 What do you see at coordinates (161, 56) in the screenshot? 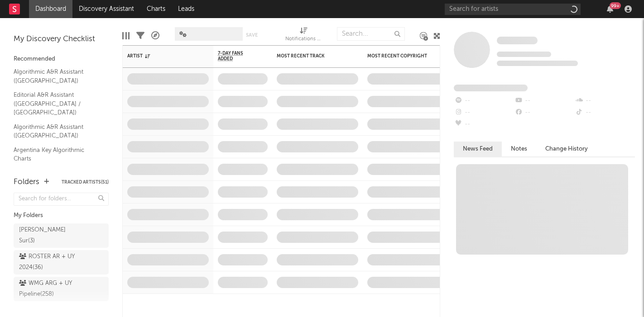
I see `div: Artist` at bounding box center [161, 56].